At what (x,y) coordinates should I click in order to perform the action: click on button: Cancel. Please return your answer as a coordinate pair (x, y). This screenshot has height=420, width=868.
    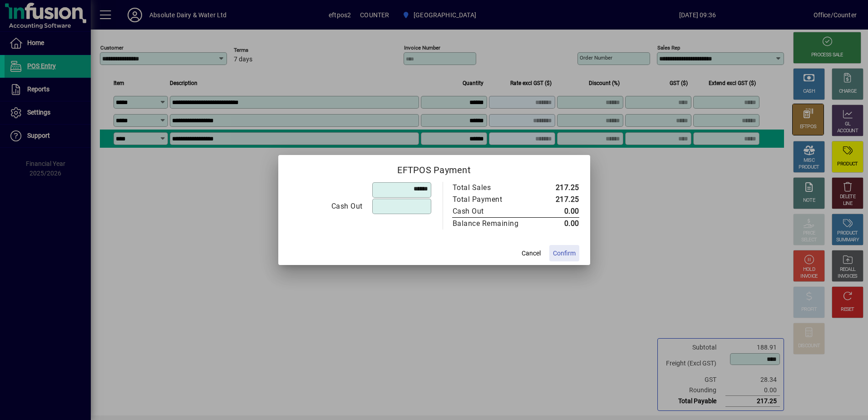
    Looking at the image, I should click on (532, 253).